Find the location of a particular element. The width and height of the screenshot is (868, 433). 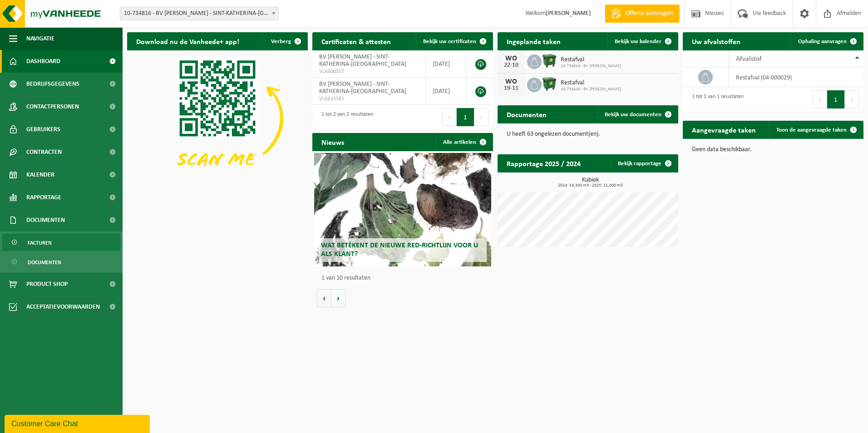

span: Bekijk uw certificaten is located at coordinates (449, 42).